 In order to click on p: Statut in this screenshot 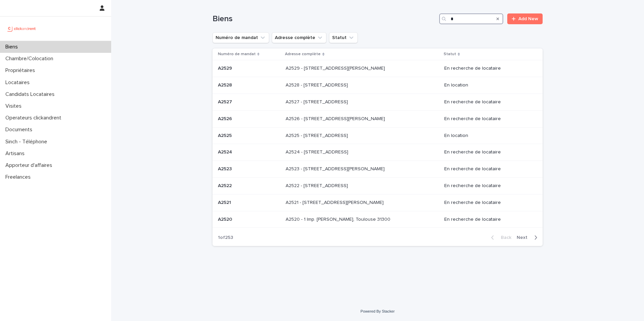, I will do `click(450, 54)`.